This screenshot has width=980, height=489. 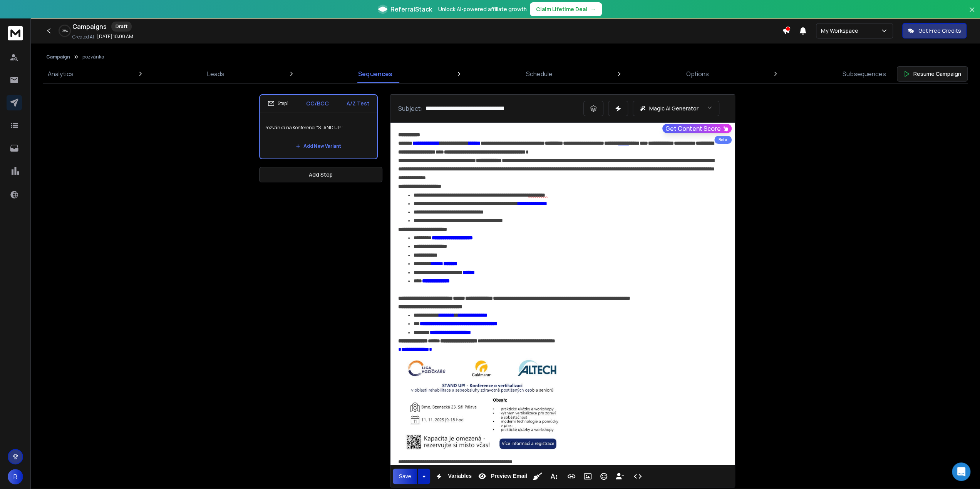 What do you see at coordinates (318, 103) in the screenshot?
I see `p: CC/BCC` at bounding box center [318, 103].